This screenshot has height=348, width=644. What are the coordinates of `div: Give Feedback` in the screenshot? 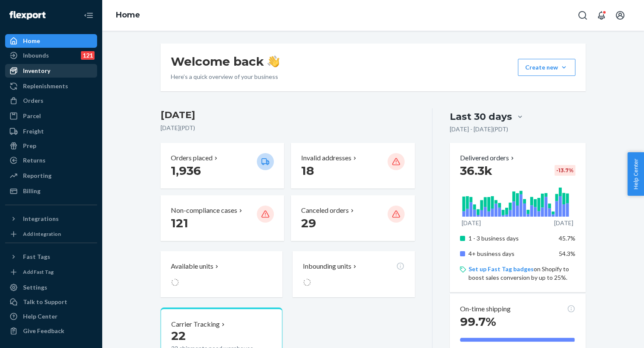 It's located at (44, 331).